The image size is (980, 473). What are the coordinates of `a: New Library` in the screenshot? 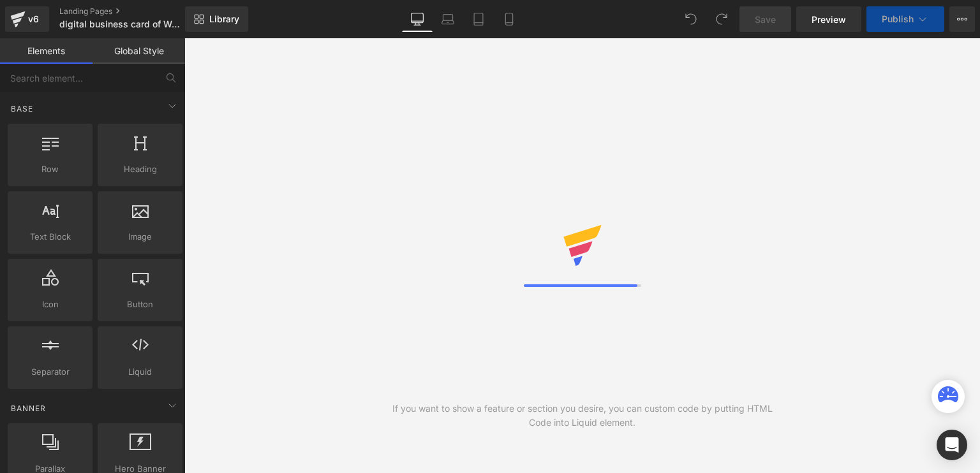 It's located at (216, 19).